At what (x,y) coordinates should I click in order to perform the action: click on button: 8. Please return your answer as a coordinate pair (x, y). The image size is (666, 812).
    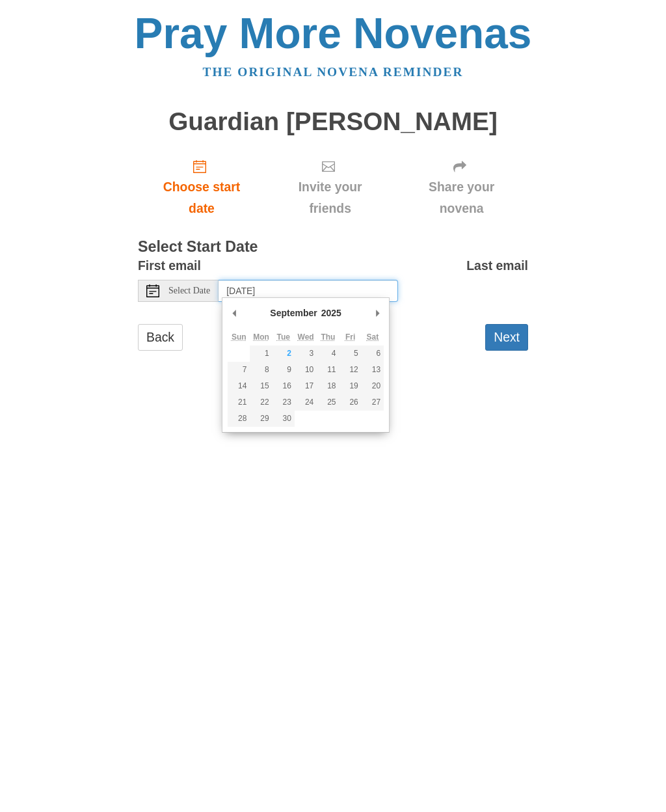
    Looking at the image, I should click on (261, 369).